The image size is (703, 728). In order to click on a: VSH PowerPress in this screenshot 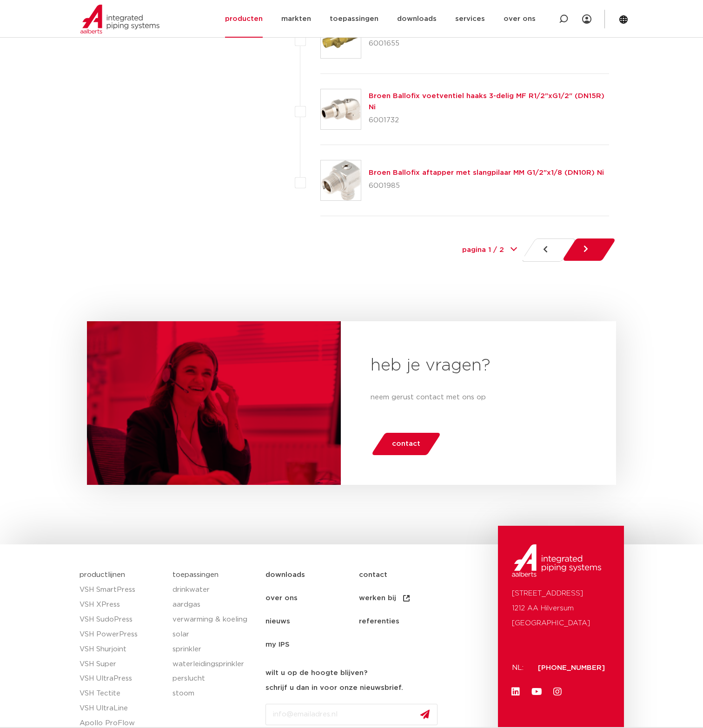, I will do `click(121, 634)`.